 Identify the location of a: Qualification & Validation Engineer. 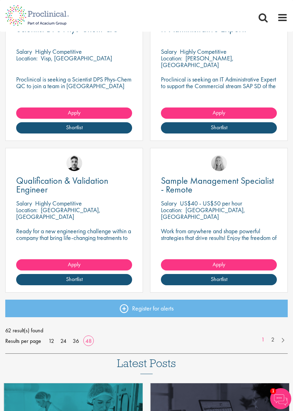
(74, 185).